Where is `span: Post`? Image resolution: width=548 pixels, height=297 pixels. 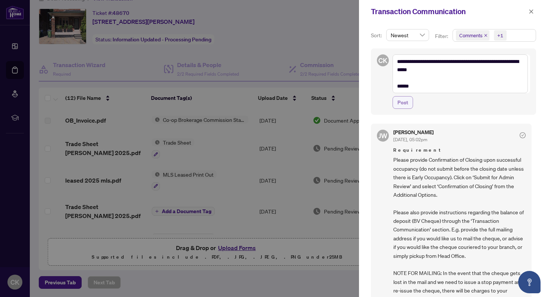 span: Post is located at coordinates (402, 102).